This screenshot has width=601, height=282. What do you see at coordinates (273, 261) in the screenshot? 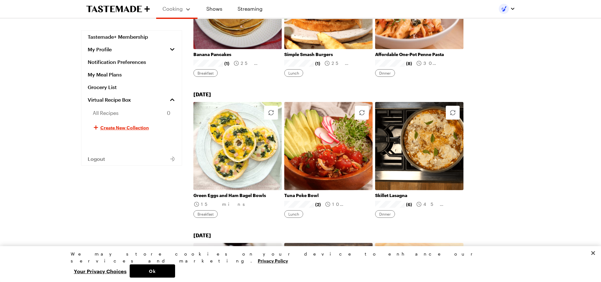
I see `a: More information about your privacy, opens in a new tab` at bounding box center [273, 261].